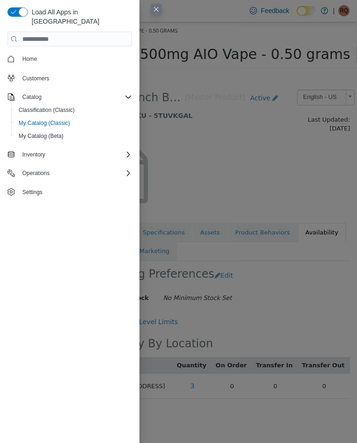 Image resolution: width=357 pixels, height=443 pixels. Describe the element at coordinates (154, 322) in the screenshot. I see `h2: Quantity By Location` at that location.